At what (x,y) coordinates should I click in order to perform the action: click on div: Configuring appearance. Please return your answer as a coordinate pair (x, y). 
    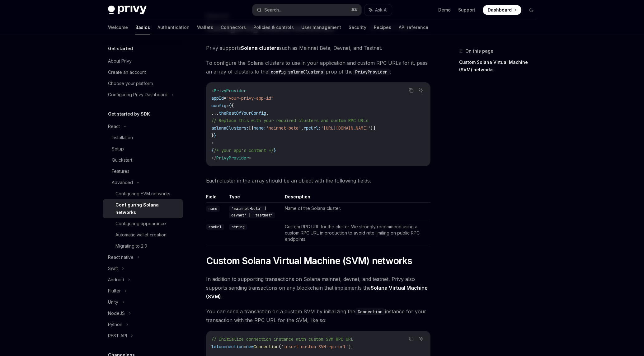
    Looking at the image, I should click on (141, 224).